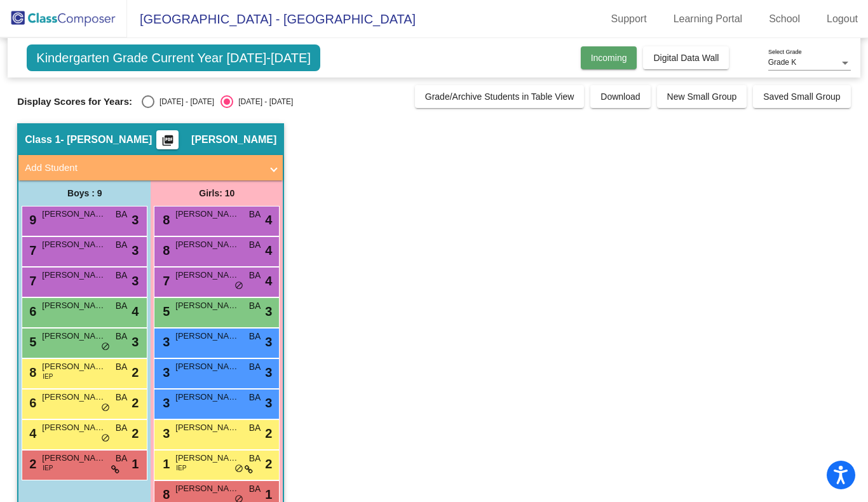 The image size is (868, 502). Describe the element at coordinates (801, 96) in the screenshot. I see `span: Saved Small Group` at that location.